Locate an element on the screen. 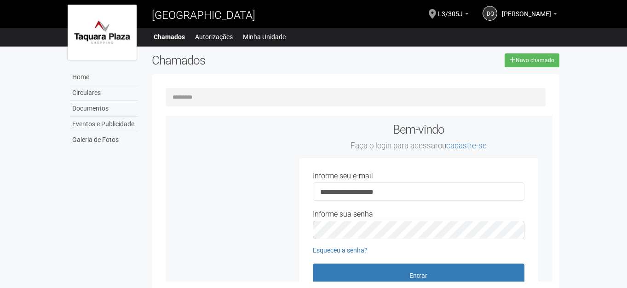 Image resolution: width=627 pixels, height=288 pixels. a: Eventos e Publicidade is located at coordinates (104, 124).